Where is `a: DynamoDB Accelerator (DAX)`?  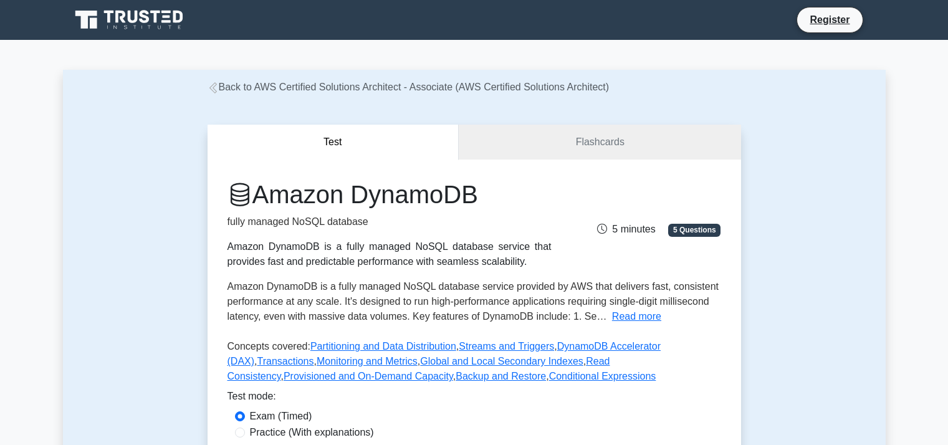
a: DynamoDB Accelerator (DAX) is located at coordinates (444, 353).